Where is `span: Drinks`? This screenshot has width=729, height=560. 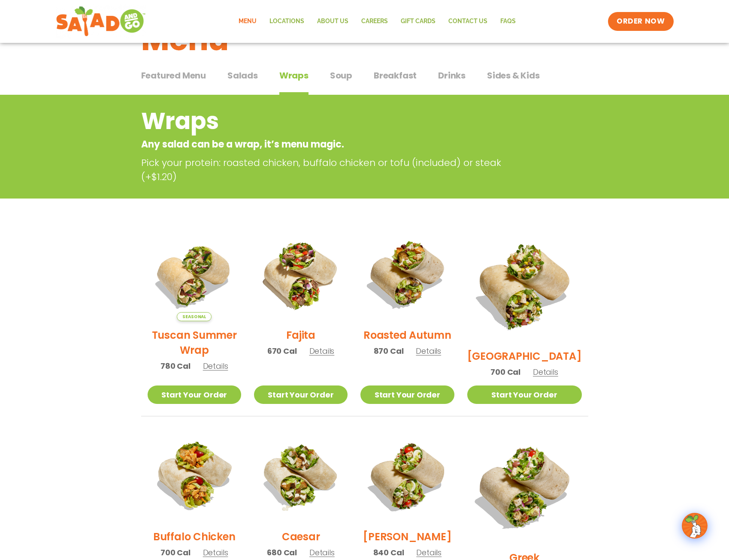 span: Drinks is located at coordinates (452, 75).